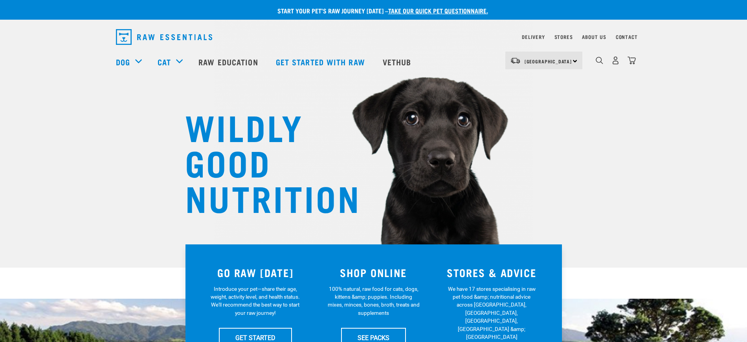 This screenshot has height=342, width=747. I want to click on p: 100% natural, raw food for cats, dogs, kittens &amp; puppies. Including mixes, minces, bones, bro..., so click(374, 301).